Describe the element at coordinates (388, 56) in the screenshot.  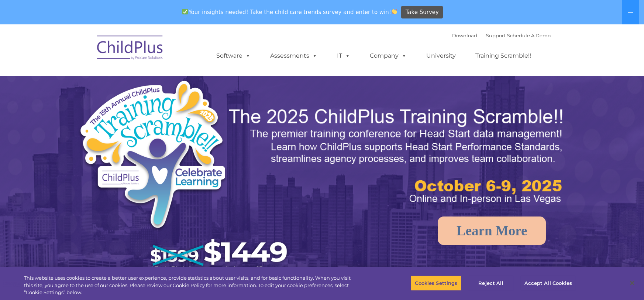
I see `a: Company` at that location.